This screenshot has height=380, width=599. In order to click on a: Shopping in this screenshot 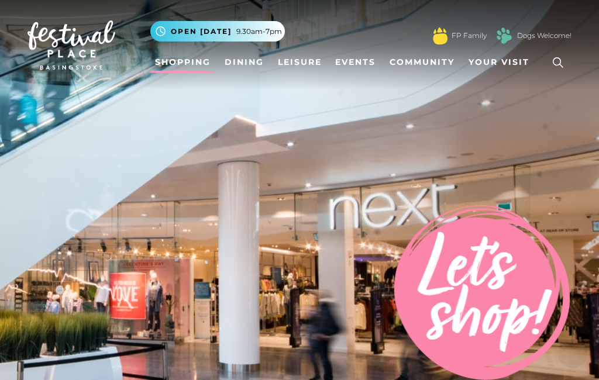, I will do `click(182, 62)`.